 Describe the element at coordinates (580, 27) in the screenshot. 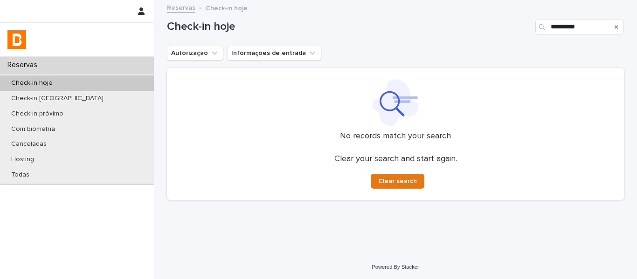

I see `input: Search` at that location.